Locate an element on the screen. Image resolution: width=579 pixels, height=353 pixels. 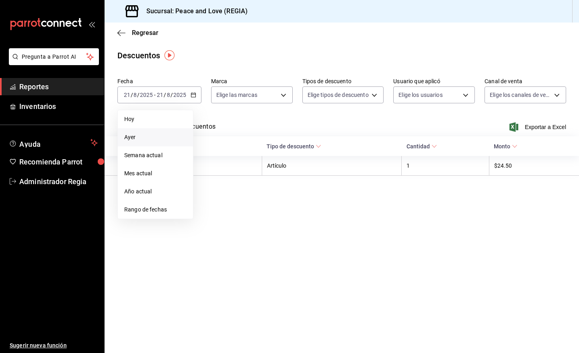
span: Pregunta a Parrot AI is located at coordinates (54, 57).